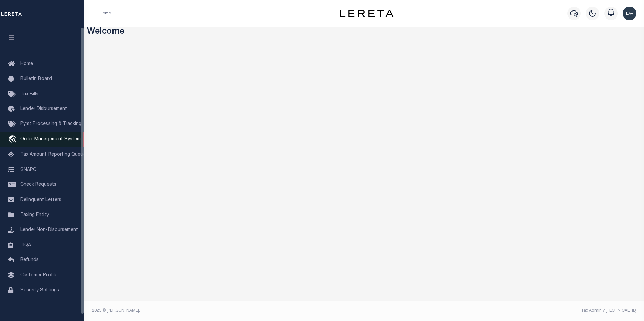 This screenshot has width=644, height=321. Describe the element at coordinates (364, 32) in the screenshot. I see `h3: Welcome` at that location.